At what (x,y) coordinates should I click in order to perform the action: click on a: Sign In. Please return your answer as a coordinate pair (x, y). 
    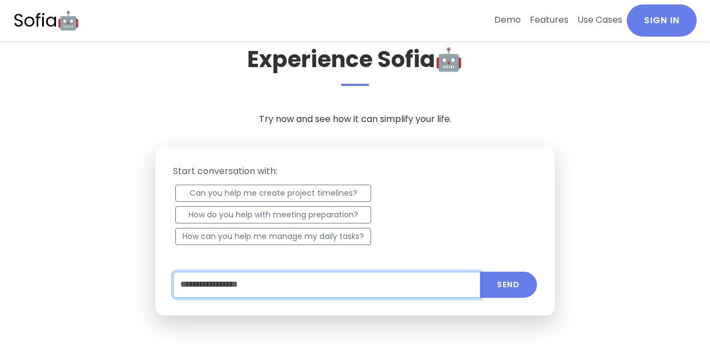
    Looking at the image, I should click on (662, 21).